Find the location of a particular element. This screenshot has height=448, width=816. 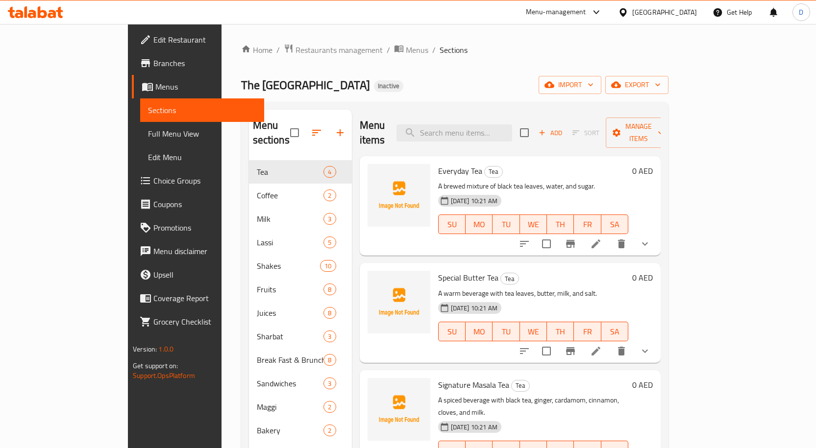

img: Everyday Tea is located at coordinates (399, 196).